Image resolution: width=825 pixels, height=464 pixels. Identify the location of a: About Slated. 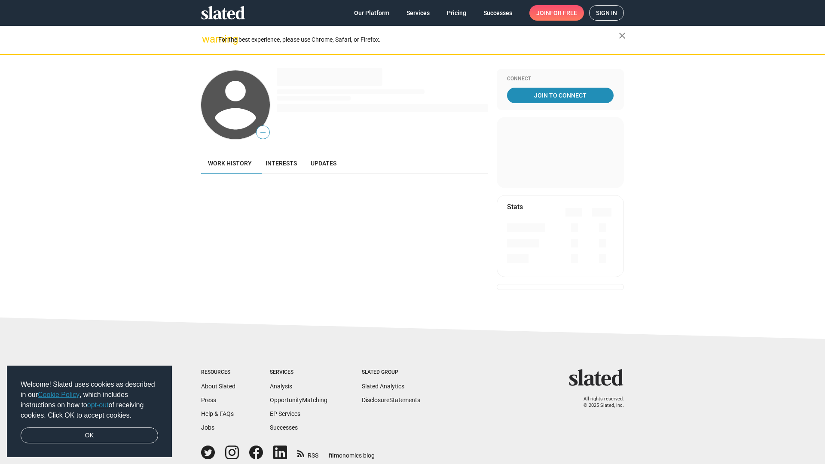
(218, 386).